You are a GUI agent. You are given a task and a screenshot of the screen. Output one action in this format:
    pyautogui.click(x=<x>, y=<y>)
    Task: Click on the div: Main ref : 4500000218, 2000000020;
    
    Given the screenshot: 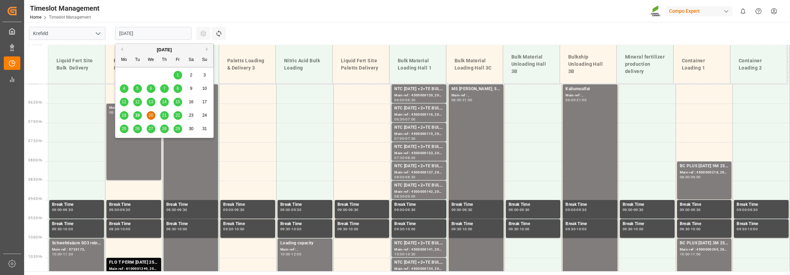 What is the action you would take?
    pyautogui.click(x=704, y=173)
    